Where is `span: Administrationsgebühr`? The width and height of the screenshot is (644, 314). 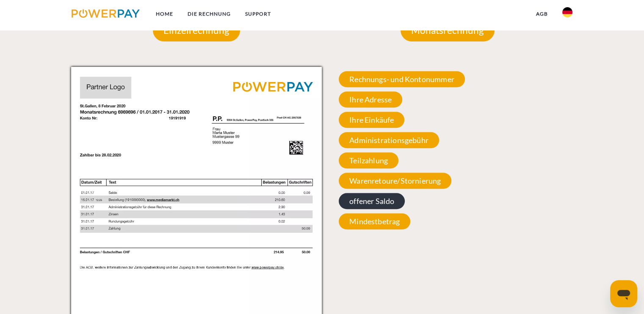
span: Administrationsgebühr is located at coordinates (389, 140).